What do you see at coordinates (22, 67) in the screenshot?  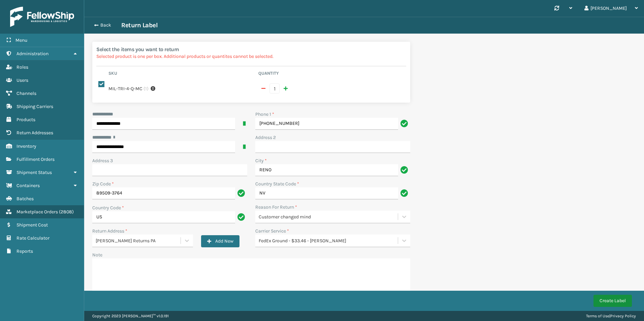 I see `span: Roles` at bounding box center [22, 67].